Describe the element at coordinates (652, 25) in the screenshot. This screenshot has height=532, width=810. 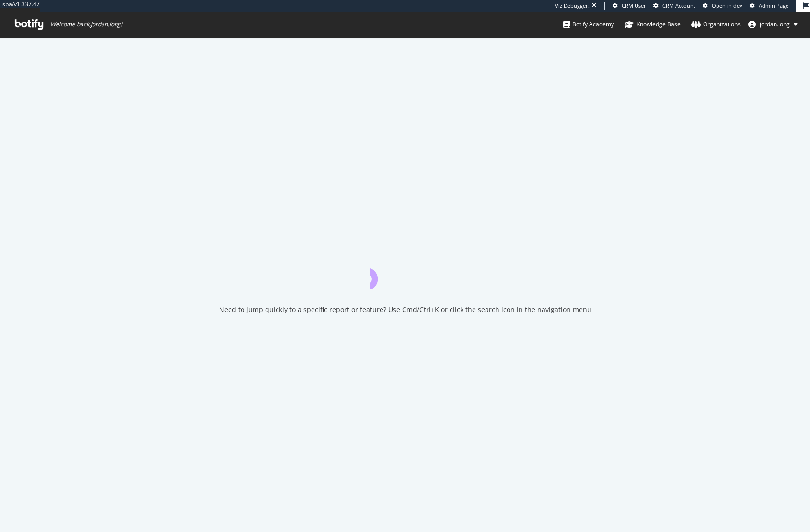
I see `div: Knowledge Base` at that location.